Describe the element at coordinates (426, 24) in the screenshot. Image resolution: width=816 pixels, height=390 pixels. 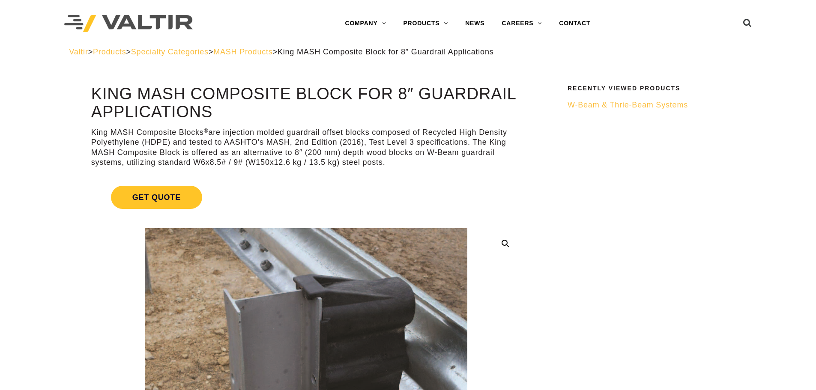
I see `a: PRODUCTS` at that location.